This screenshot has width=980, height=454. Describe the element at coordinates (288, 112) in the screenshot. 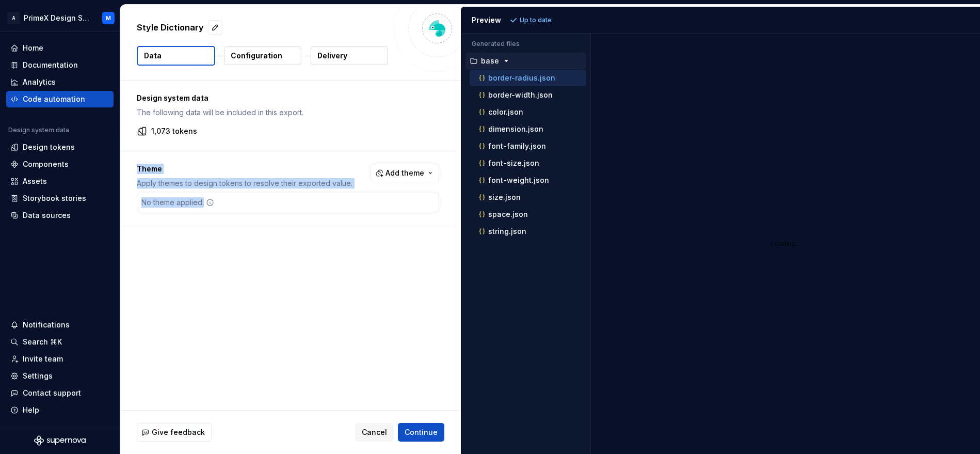

I see `p: The following data will be included in this export.` at that location.